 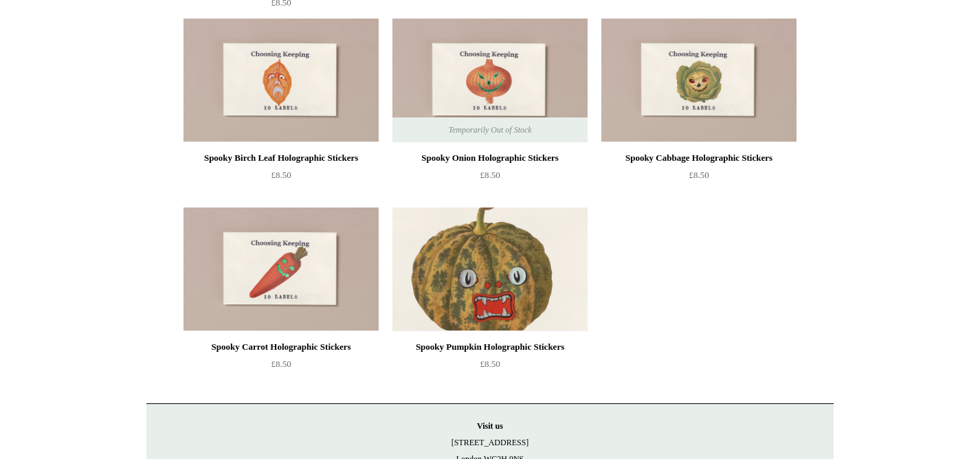 I want to click on a: Spooky Birch Leaf Holographic Stickers £8.50, so click(x=281, y=178).